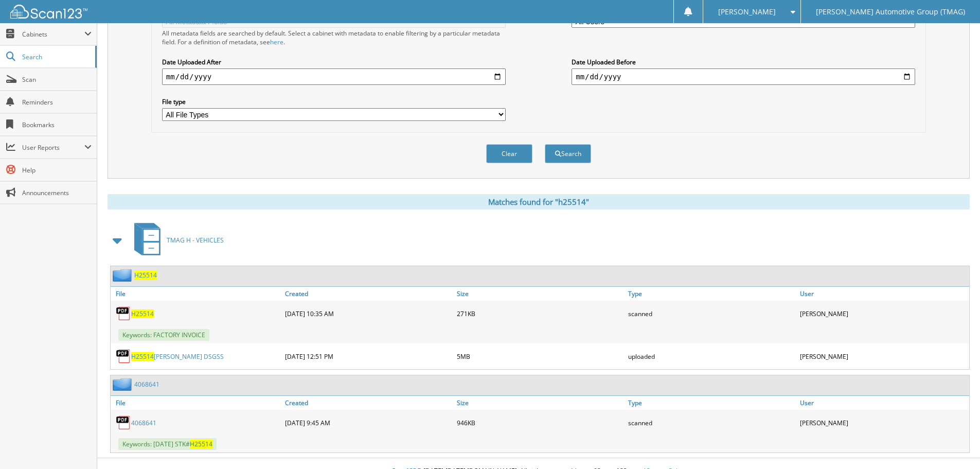  What do you see at coordinates (56, 56) in the screenshot?
I see `span: Search` at bounding box center [56, 56].